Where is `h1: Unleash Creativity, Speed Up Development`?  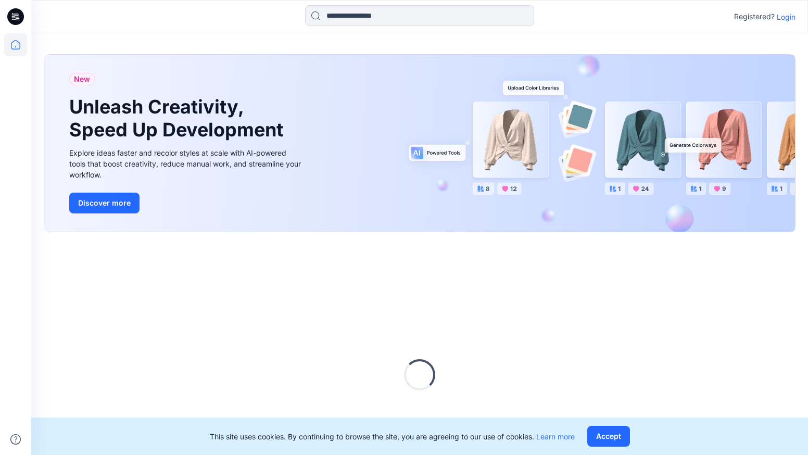
h1: Unleash Creativity, Speed Up Development is located at coordinates (179, 118).